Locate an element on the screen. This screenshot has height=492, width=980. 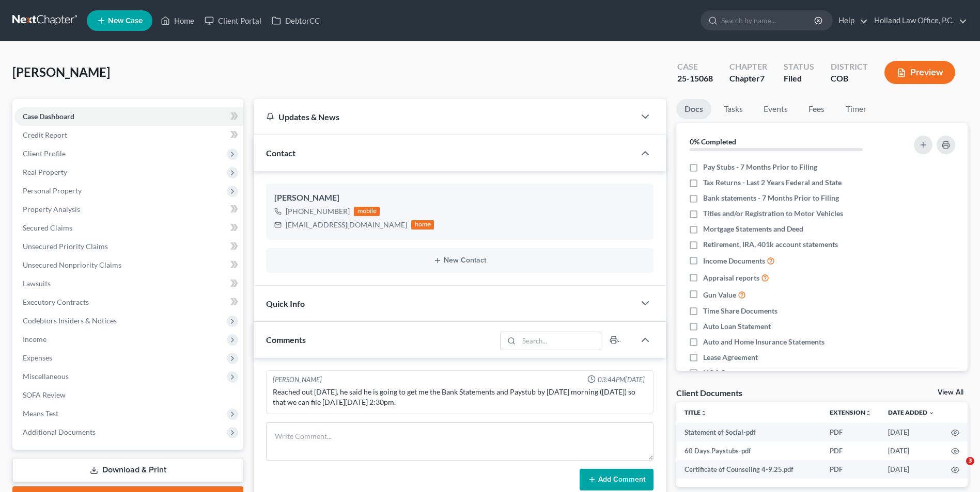
span: Auto and Home Insurance Statements is located at coordinates (763, 342).